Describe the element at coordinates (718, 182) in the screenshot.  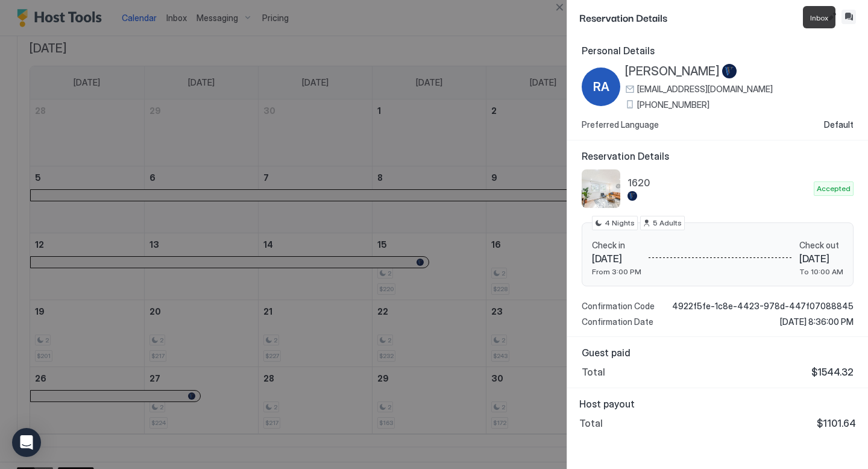
I see `span: 1620` at that location.